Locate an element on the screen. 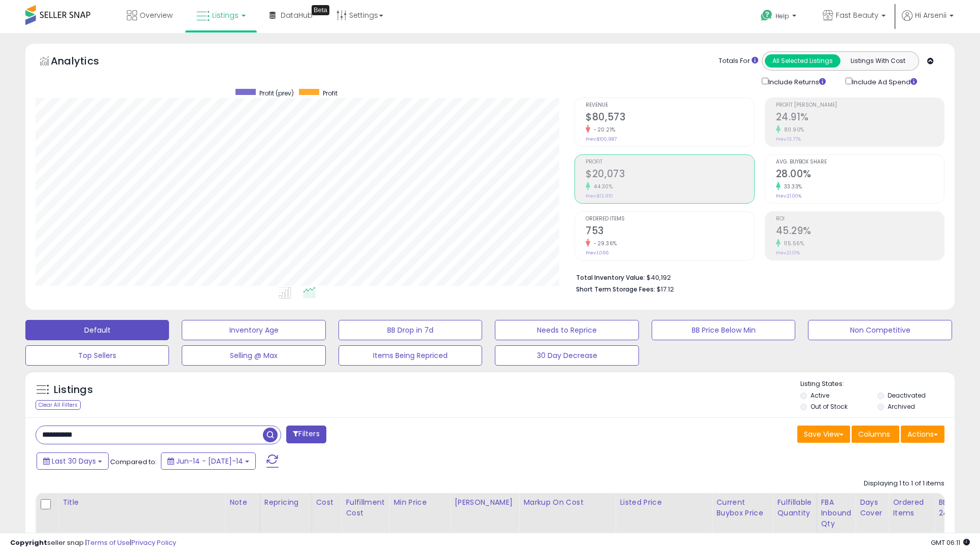 This screenshot has width=980, height=553. button: BB Price Below Min is located at coordinates (724, 330).